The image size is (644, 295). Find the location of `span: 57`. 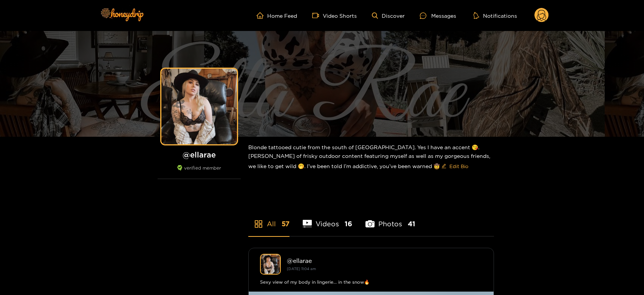

span: 57 is located at coordinates (285, 224).